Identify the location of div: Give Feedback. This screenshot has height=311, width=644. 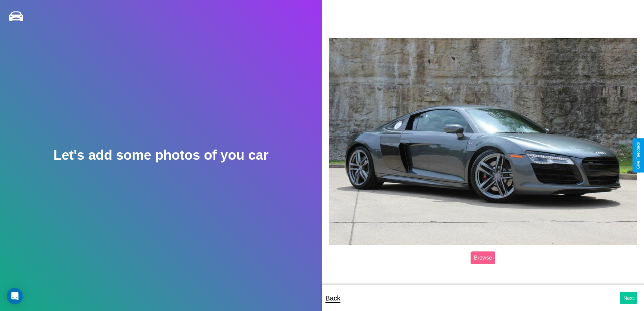
(638, 155).